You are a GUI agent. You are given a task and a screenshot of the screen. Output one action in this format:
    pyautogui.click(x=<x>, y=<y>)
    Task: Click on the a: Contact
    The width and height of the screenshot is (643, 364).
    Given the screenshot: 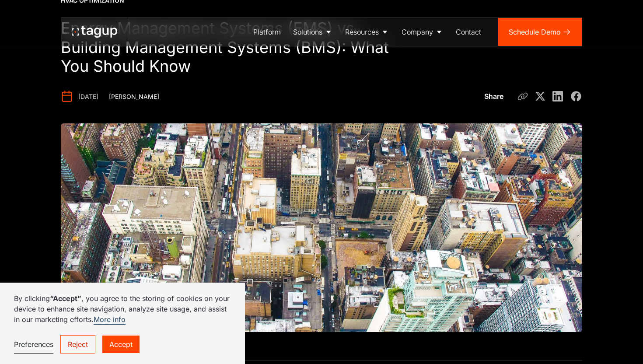 What is the action you would take?
    pyautogui.click(x=468, y=32)
    